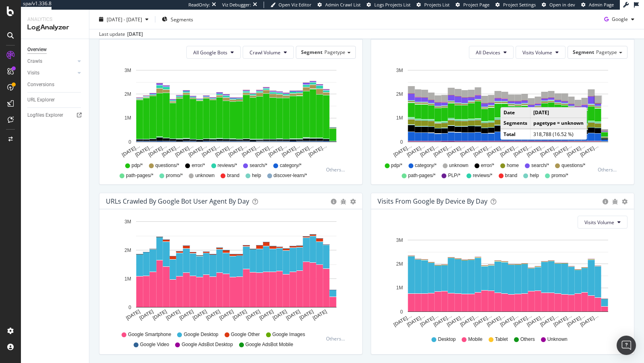 This screenshot has width=644, height=363. I want to click on span: Crawl Volume, so click(265, 52).